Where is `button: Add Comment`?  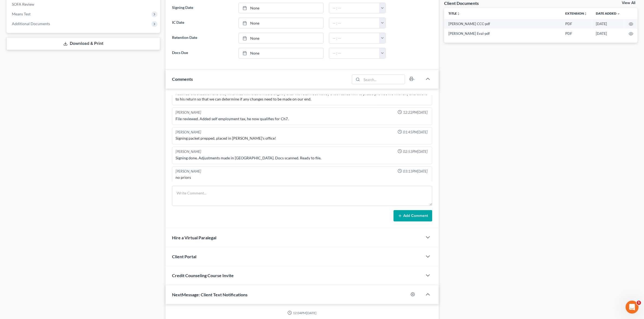
button: Add Comment is located at coordinates (413, 216).